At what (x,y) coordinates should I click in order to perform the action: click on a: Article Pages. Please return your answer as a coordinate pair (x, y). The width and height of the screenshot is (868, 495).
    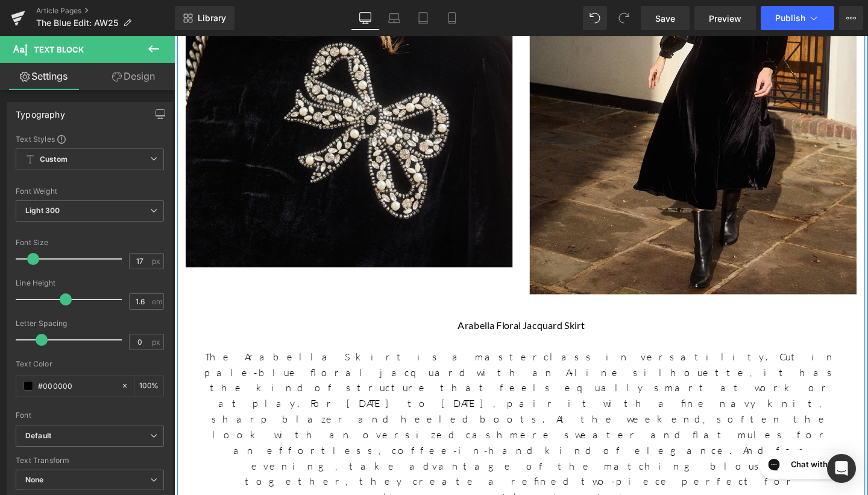
    Looking at the image, I should click on (106, 11).